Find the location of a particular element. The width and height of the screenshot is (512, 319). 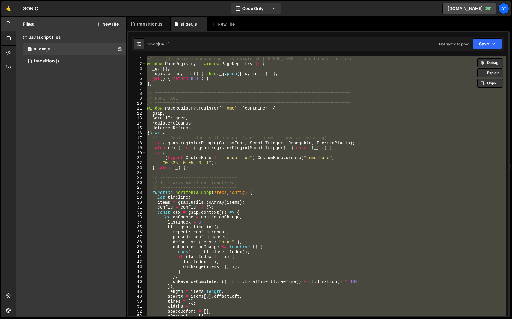

div: 42 is located at coordinates (137, 262).